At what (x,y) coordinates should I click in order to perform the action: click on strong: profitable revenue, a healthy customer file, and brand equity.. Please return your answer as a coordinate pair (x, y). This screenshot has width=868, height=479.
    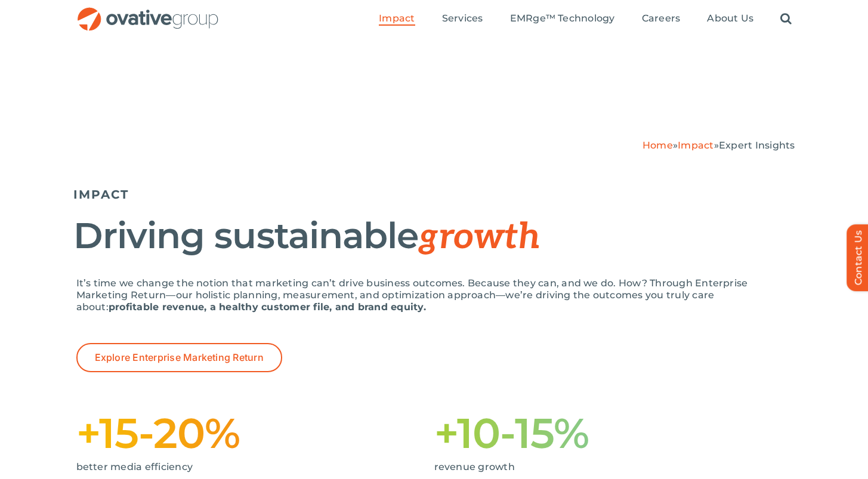
    Looking at the image, I should click on (267, 307).